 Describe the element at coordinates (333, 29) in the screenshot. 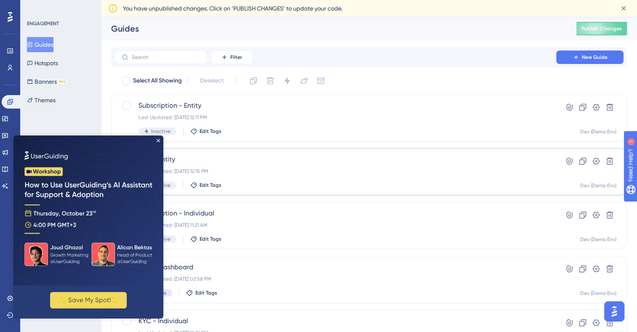

I see `div: Guides` at that location.